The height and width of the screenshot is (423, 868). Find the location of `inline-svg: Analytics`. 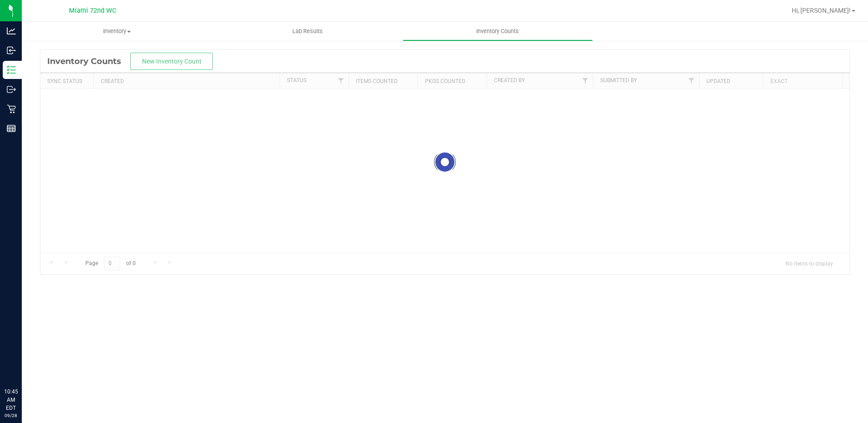

inline-svg: Analytics is located at coordinates (12, 31).